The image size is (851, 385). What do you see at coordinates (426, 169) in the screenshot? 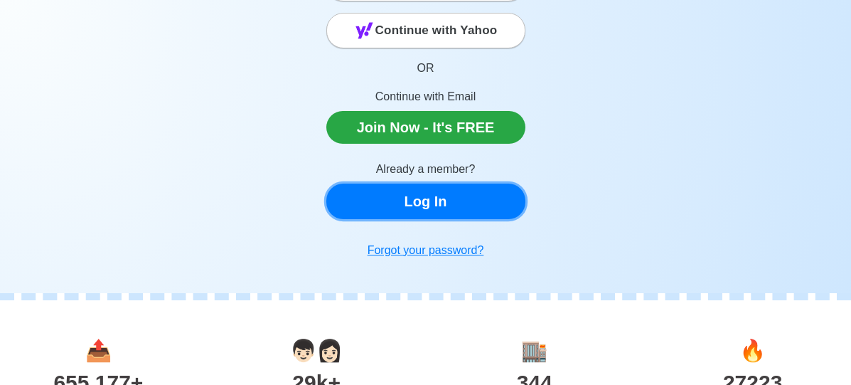
I see `p: Already a member?` at bounding box center [426, 169].